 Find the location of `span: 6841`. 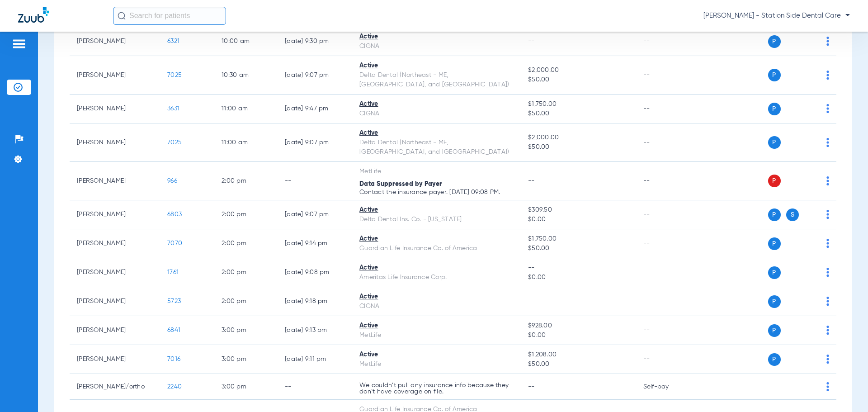

span: 6841 is located at coordinates (174, 330).